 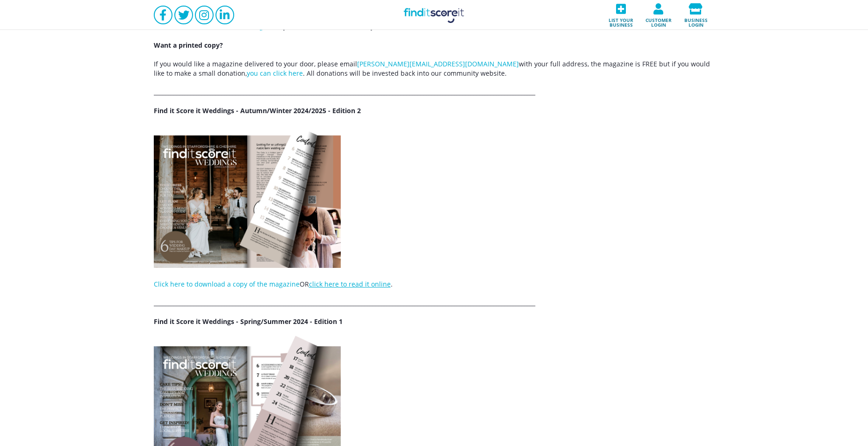 What do you see at coordinates (188, 45) in the screenshot?
I see `strong: Want a printed copy?` at bounding box center [188, 45].